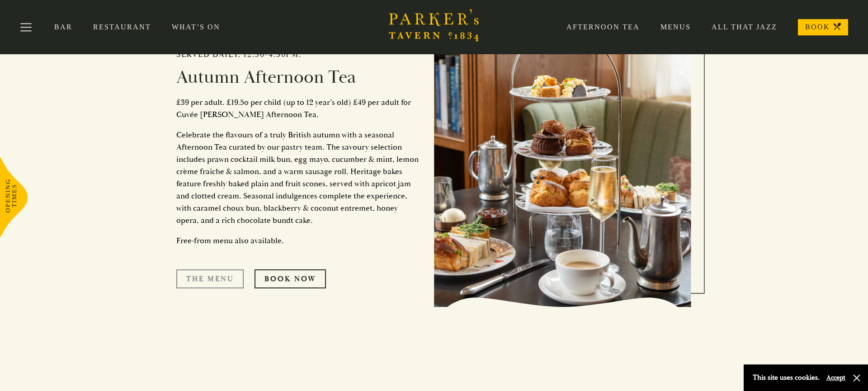 This screenshot has height=391, width=868. I want to click on a: Book Now, so click(291, 279).